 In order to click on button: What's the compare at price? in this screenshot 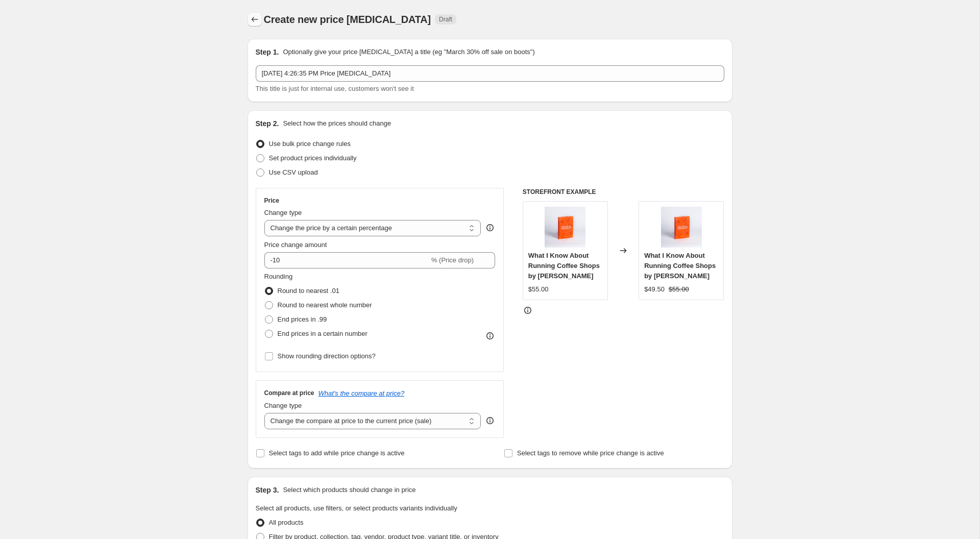, I will do `click(362, 393)`.